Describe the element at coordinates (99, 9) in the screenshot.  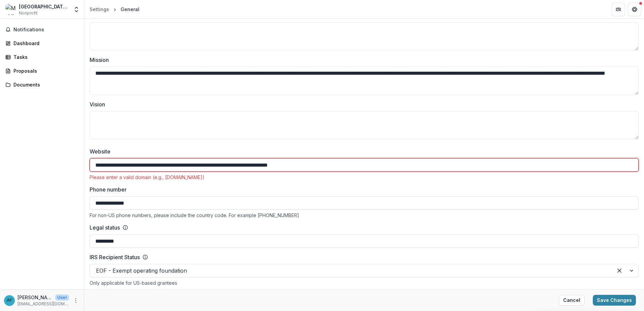
I see `a: Settings` at that location.